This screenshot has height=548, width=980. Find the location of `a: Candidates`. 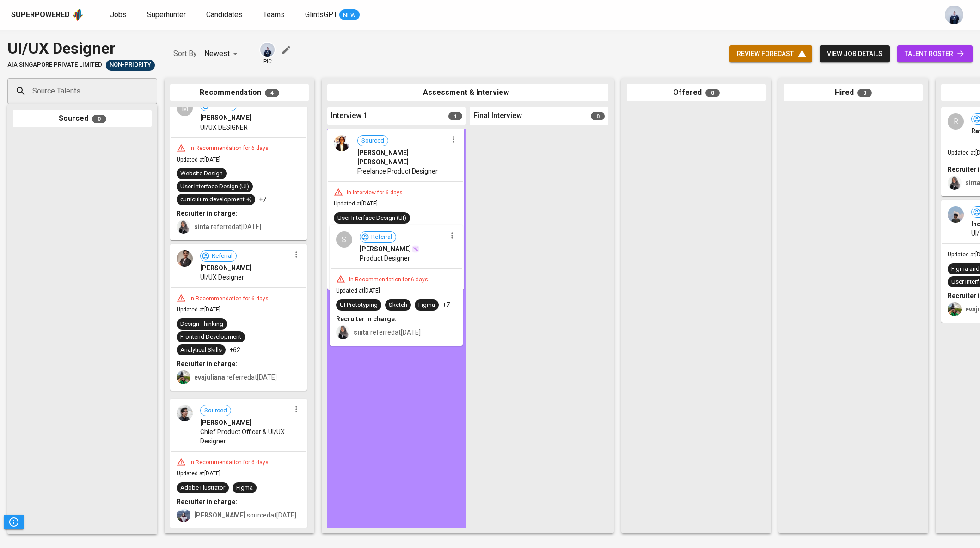

a: Candidates is located at coordinates (225, 15).